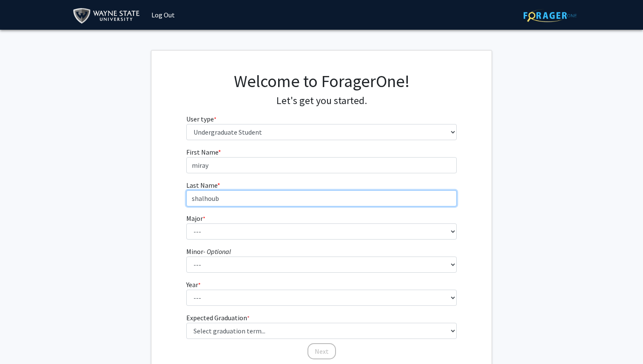 The width and height of the screenshot is (643, 364). What do you see at coordinates (208, 252) in the screenshot?
I see `label: Minor` at bounding box center [208, 252].